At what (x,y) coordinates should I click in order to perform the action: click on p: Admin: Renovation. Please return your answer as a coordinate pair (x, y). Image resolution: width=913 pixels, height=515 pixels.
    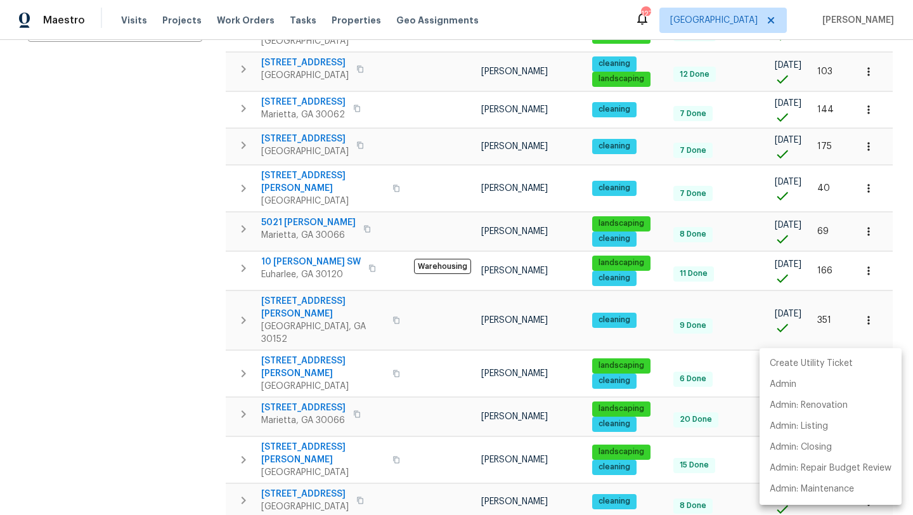
    Looking at the image, I should click on (809, 405).